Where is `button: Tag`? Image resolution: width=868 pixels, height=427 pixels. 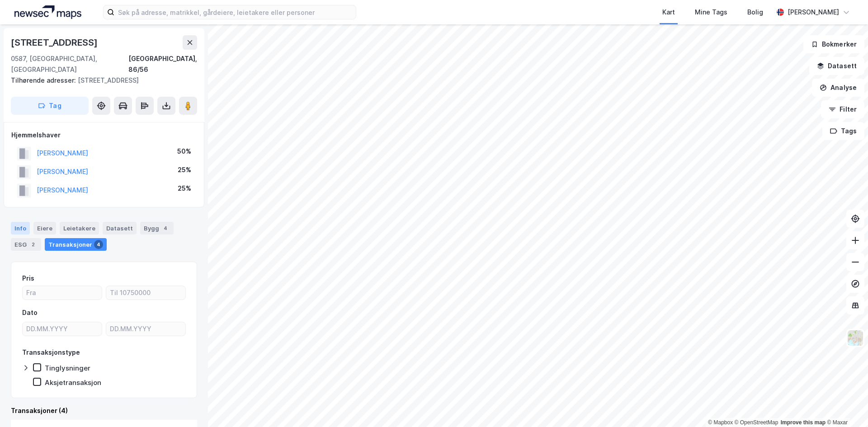 button: Tag is located at coordinates (49, 106).